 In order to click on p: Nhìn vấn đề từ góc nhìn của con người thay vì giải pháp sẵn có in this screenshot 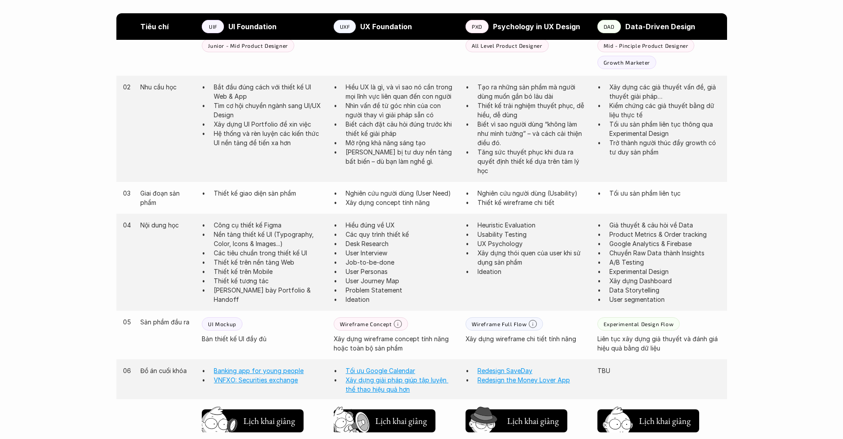, I will do `click(401, 110)`.